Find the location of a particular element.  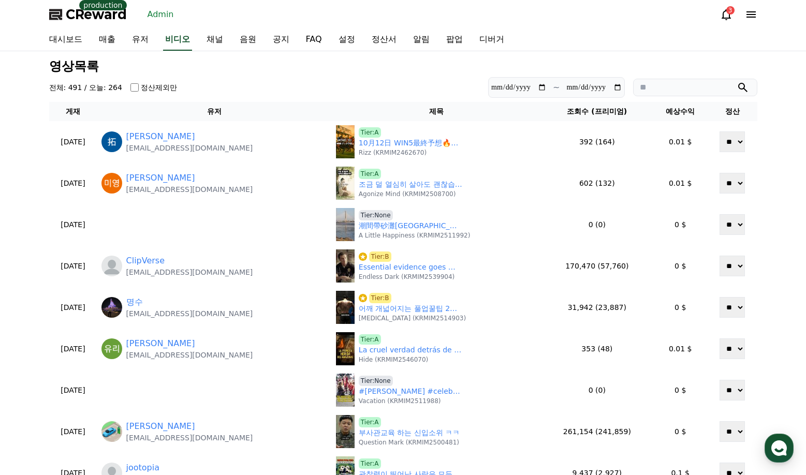

a: 알림 is located at coordinates (421, 40).